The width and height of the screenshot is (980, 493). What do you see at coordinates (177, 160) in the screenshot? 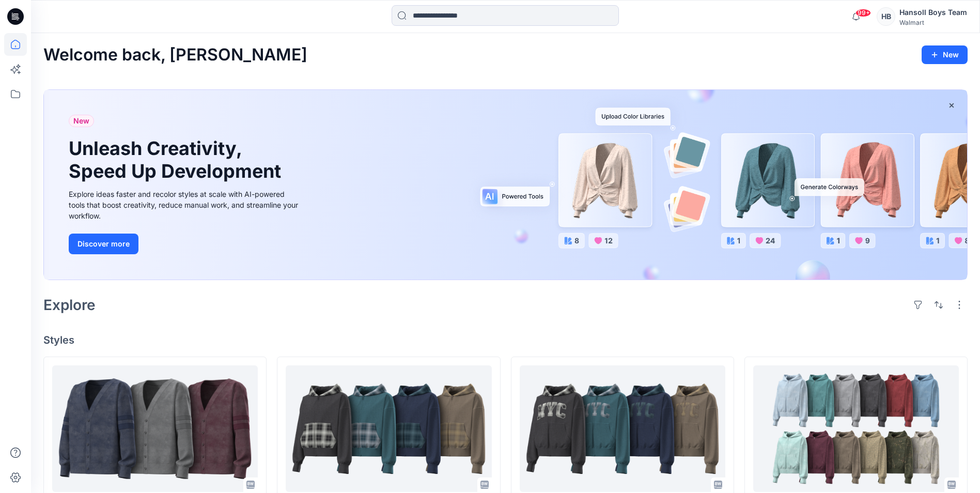
I see `h1: Unleash Creativity, Speed Up Development` at bounding box center [177, 160].